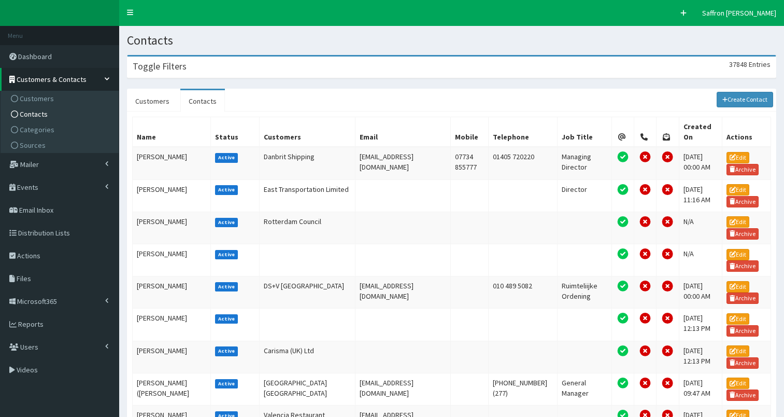 The height and width of the screenshot is (417, 784). What do you see at coordinates (44, 233) in the screenshot?
I see `span: Distribution Lists` at bounding box center [44, 233].